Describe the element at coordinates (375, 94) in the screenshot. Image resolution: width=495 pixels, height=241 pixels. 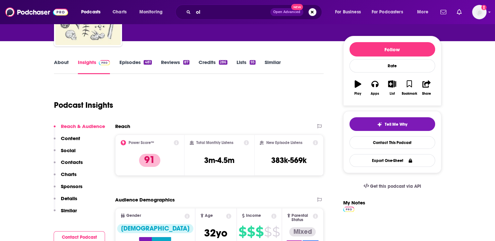
I see `div: Apps` at that location.